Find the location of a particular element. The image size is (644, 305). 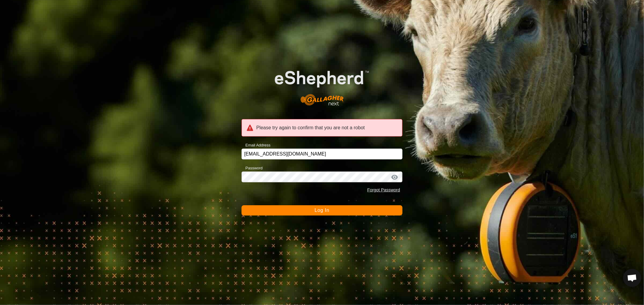

label: Password is located at coordinates (252, 168).